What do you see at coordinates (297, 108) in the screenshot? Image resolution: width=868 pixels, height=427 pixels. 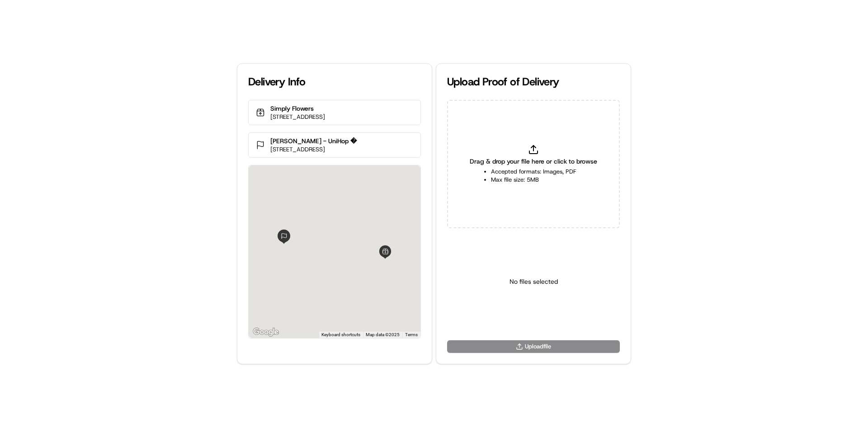 I see `p: Simply Flowers` at bounding box center [297, 108].